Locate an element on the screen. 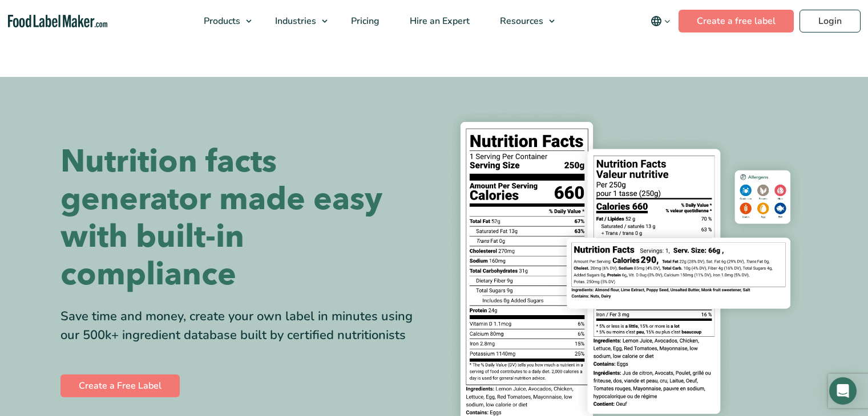 Image resolution: width=868 pixels, height=416 pixels. span: Products is located at coordinates (221, 21).